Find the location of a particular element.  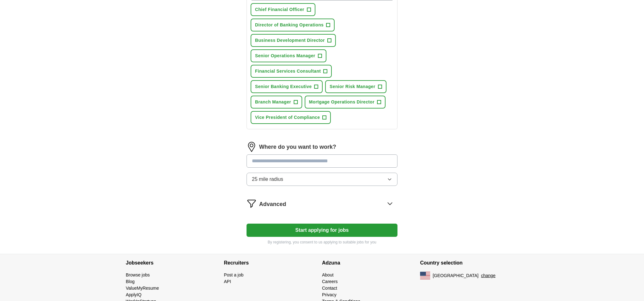

span: Senior Risk Manager is located at coordinates (352, 87).